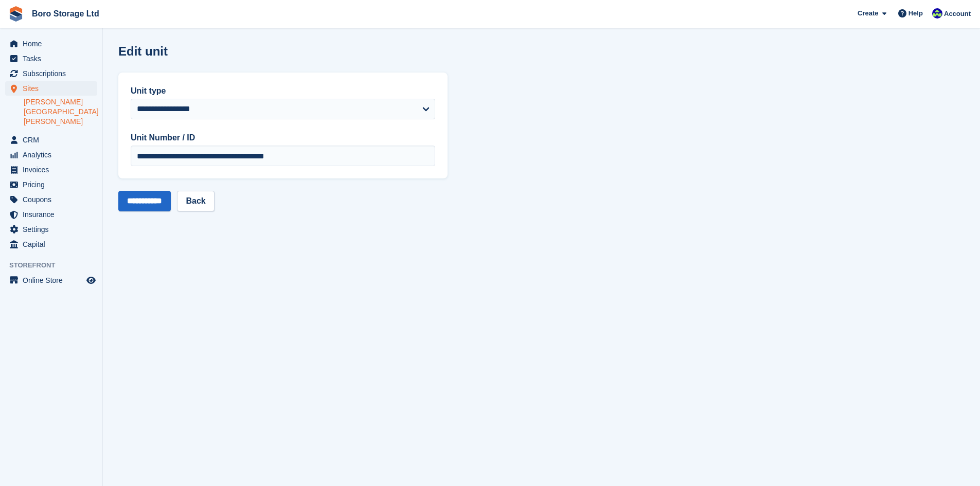  Describe the element at coordinates (56, 265) in the screenshot. I see `span: Storefront` at that location.